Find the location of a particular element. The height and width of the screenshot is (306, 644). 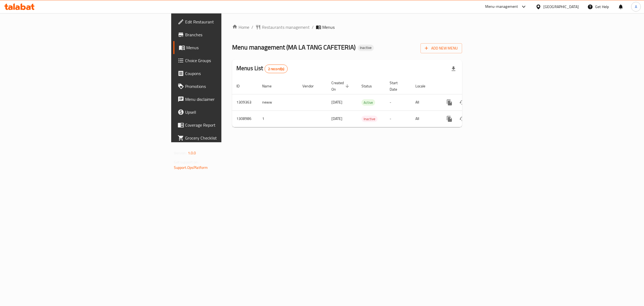

span: Version: is located at coordinates (180, 153).